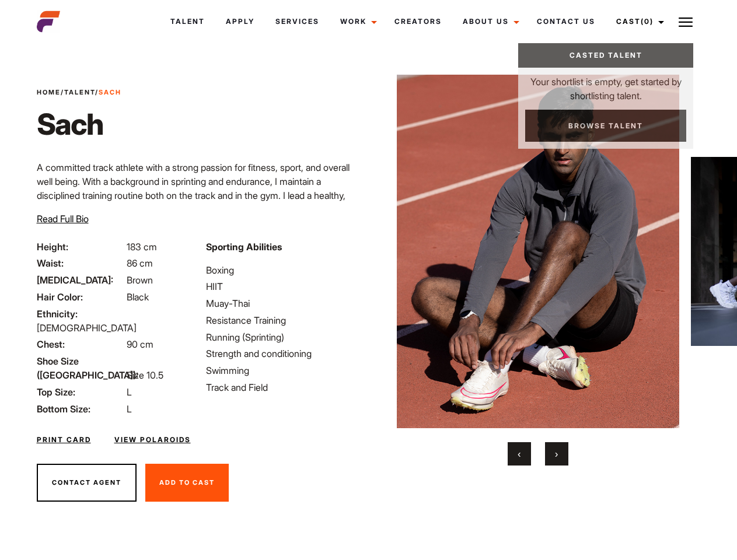 This screenshot has height=560, width=737. Describe the element at coordinates (79, 124) in the screenshot. I see `h1: Sach` at that location.